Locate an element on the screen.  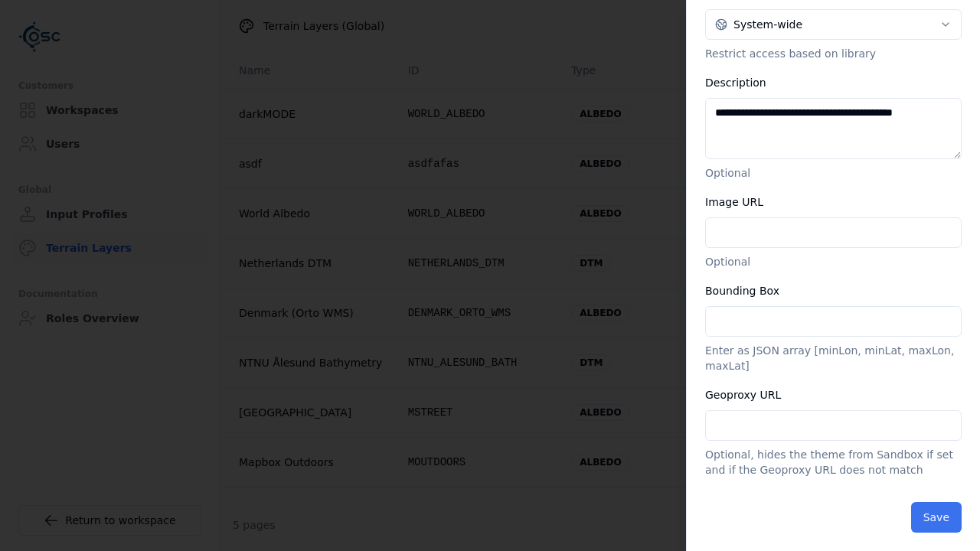
p: Enter as JSON array [minLon, minLat, maxLon, maxLat] is located at coordinates (833, 358).